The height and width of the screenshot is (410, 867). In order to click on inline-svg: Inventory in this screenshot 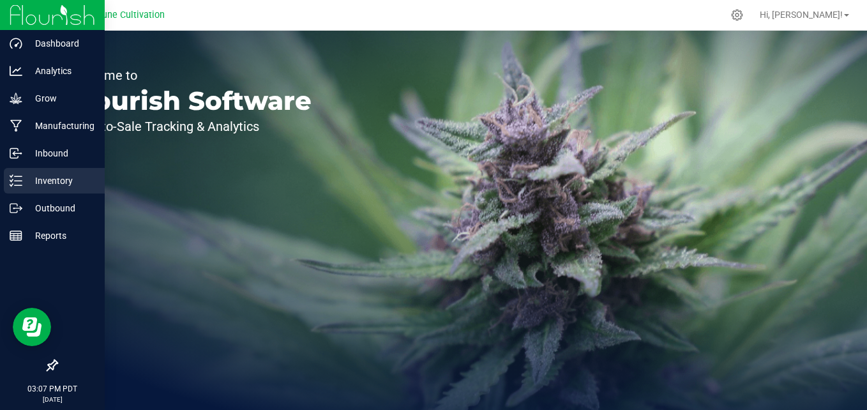, I will do `click(16, 181)`.